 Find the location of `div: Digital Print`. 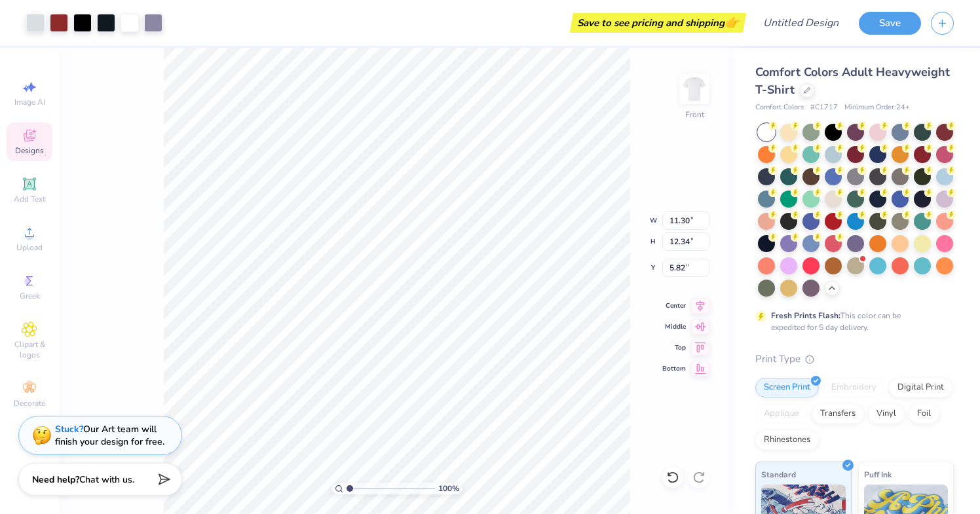

div: Digital Print is located at coordinates (920, 387).